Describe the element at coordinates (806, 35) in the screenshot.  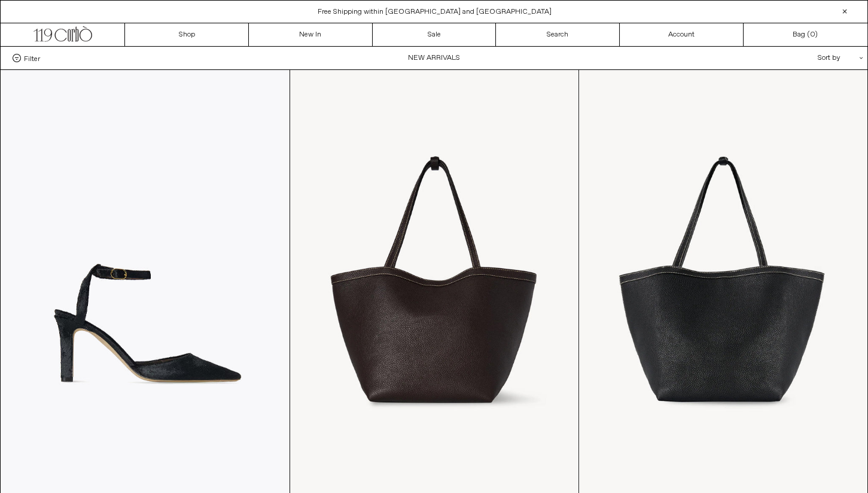
I see `a: Bag ()` at that location.